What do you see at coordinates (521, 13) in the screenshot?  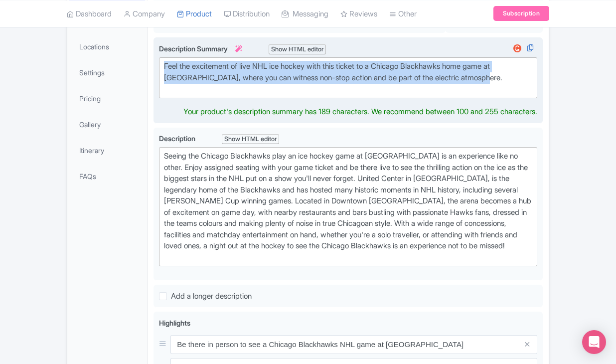 I see `a: Subscription` at bounding box center [521, 13].